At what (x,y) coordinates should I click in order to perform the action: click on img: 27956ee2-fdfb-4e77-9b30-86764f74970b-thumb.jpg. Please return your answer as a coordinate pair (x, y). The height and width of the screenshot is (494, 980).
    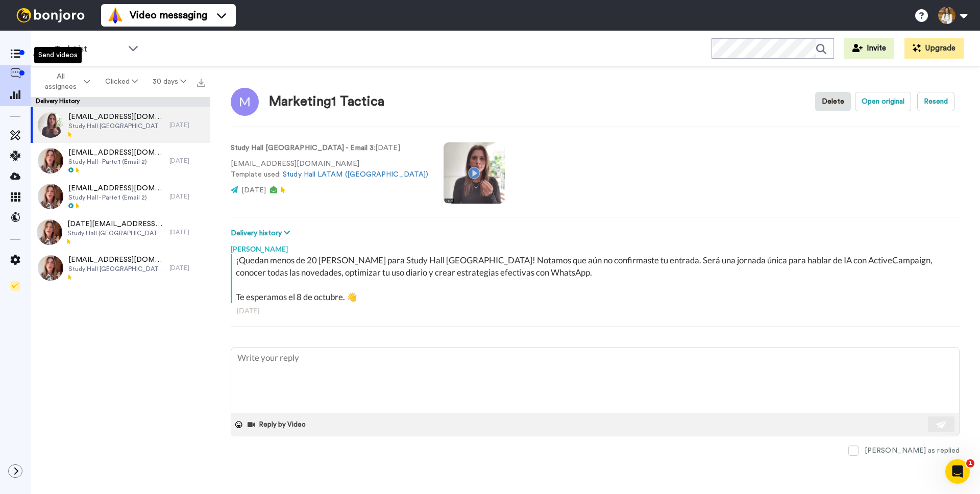
    Looking at the image, I should click on (50, 268).